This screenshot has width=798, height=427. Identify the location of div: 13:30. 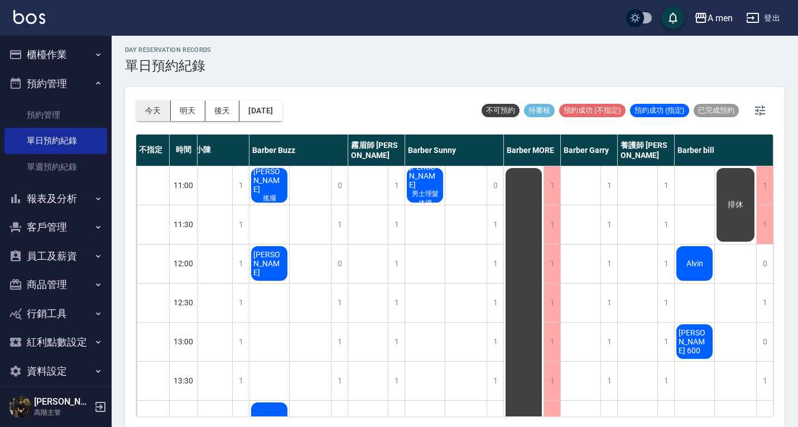
(183, 380).